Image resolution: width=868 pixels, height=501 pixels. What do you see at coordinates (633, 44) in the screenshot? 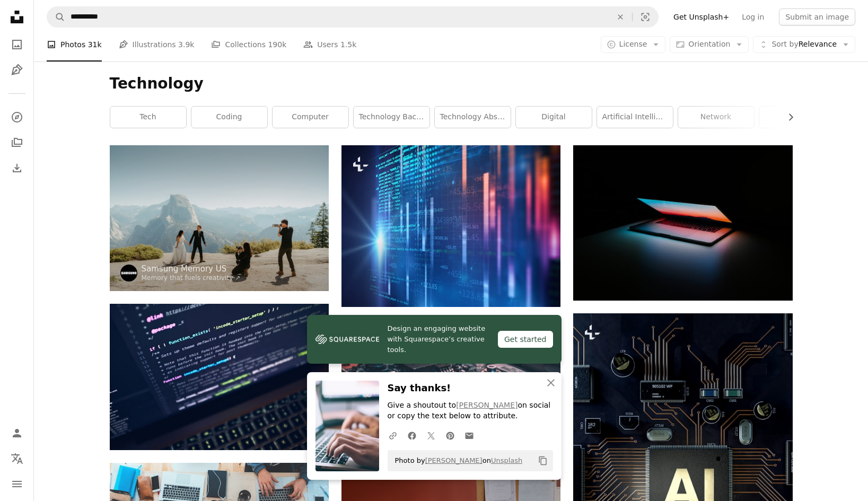
I see `span: License` at bounding box center [633, 44].